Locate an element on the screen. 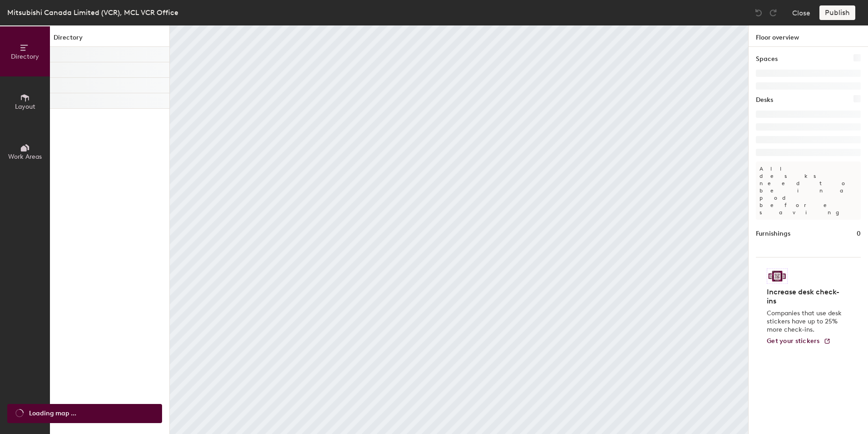 The image size is (868, 434). h1: Floor overview is located at coordinates (809, 36).